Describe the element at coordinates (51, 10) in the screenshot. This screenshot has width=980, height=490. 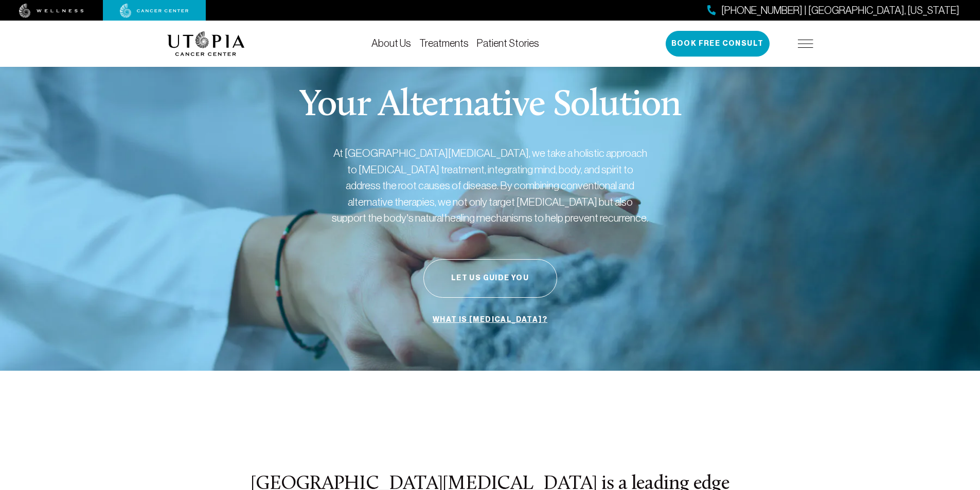
I see `img: wellness` at that location.